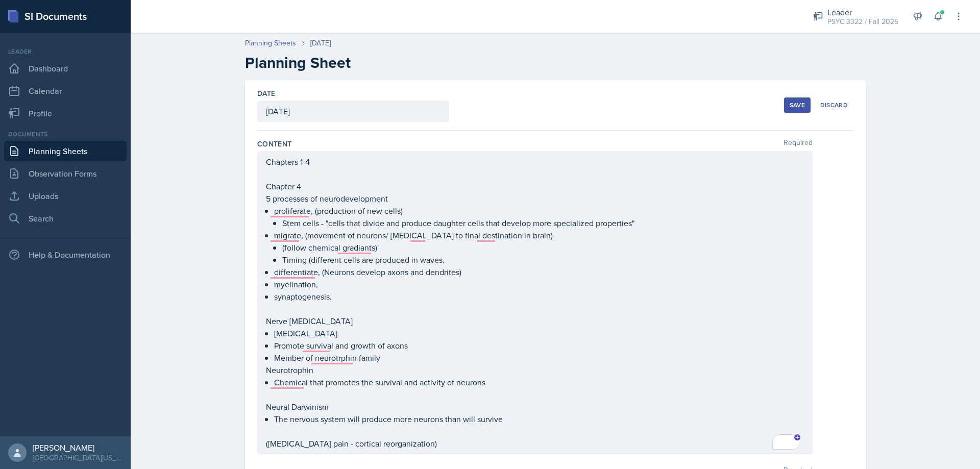 The width and height of the screenshot is (980, 469). I want to click on p: Chemical that promotes the survival and activity of neurons, so click(539, 382).